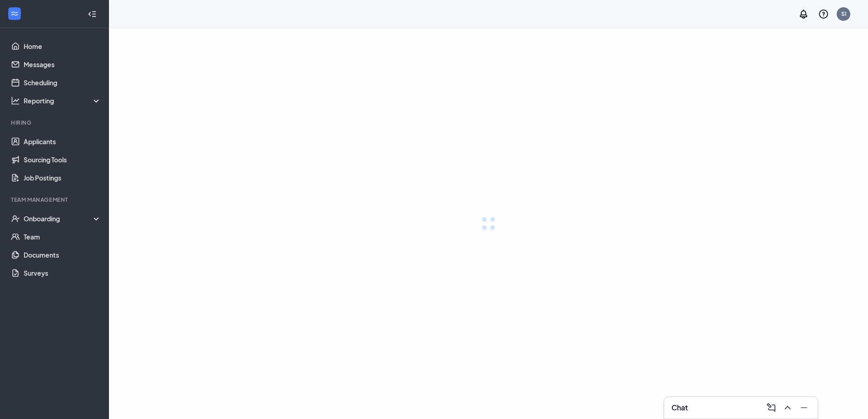  What do you see at coordinates (770, 408) in the screenshot?
I see `button: ComposeMessage` at bounding box center [770, 408].